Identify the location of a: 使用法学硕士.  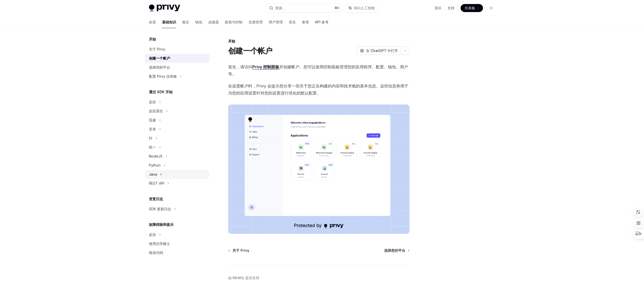
(177, 244).